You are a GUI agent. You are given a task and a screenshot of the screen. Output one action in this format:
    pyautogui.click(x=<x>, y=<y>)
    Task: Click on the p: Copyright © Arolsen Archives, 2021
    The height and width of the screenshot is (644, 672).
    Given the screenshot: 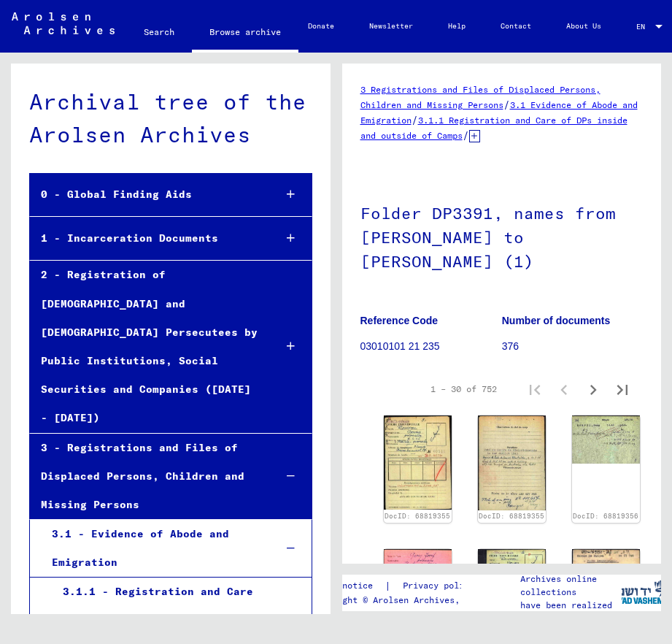 What is the action you would take?
    pyautogui.click(x=401, y=600)
    